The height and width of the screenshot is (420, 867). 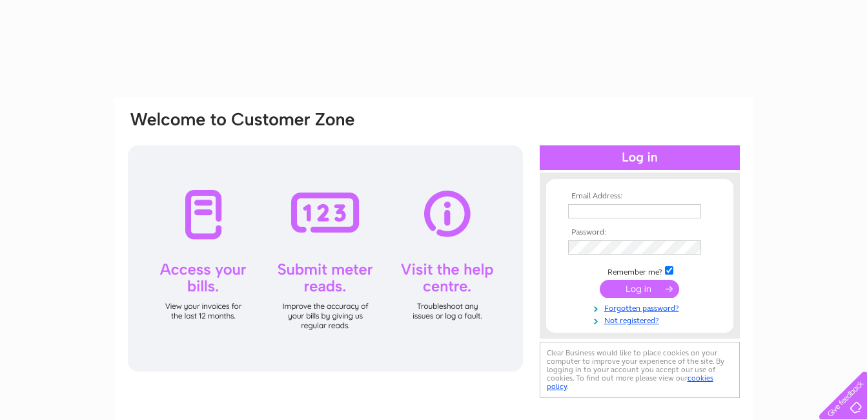 I want to click on th: Password:, so click(x=640, y=233).